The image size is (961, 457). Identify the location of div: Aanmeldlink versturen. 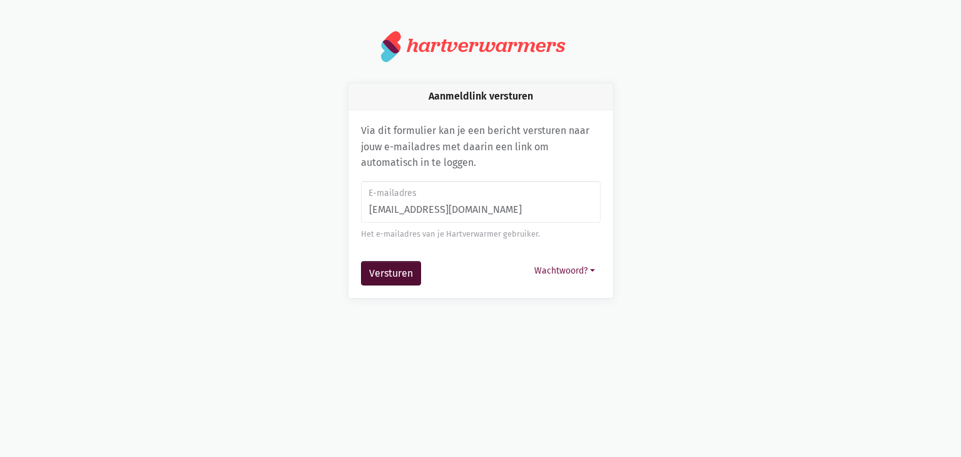
(480, 96).